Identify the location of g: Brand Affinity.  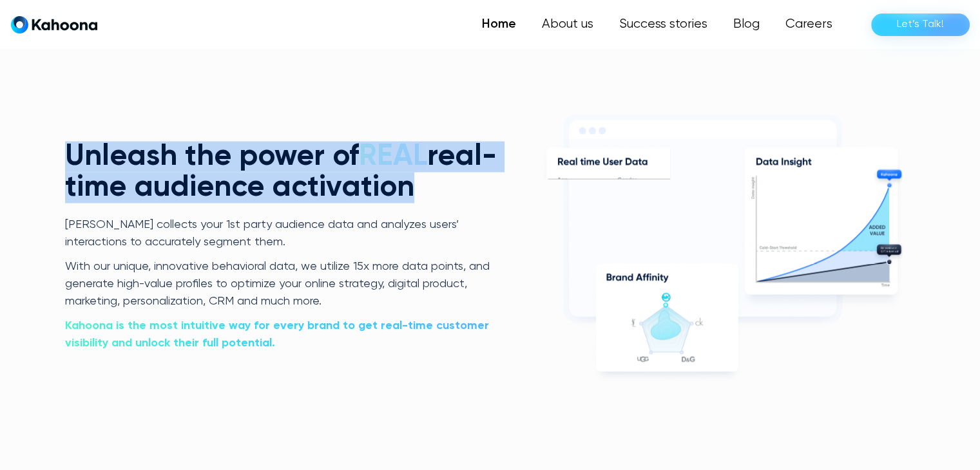
(637, 279).